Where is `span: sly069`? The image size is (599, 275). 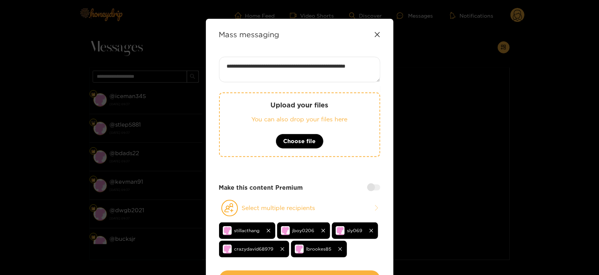 span: sly069 is located at coordinates (355, 230).